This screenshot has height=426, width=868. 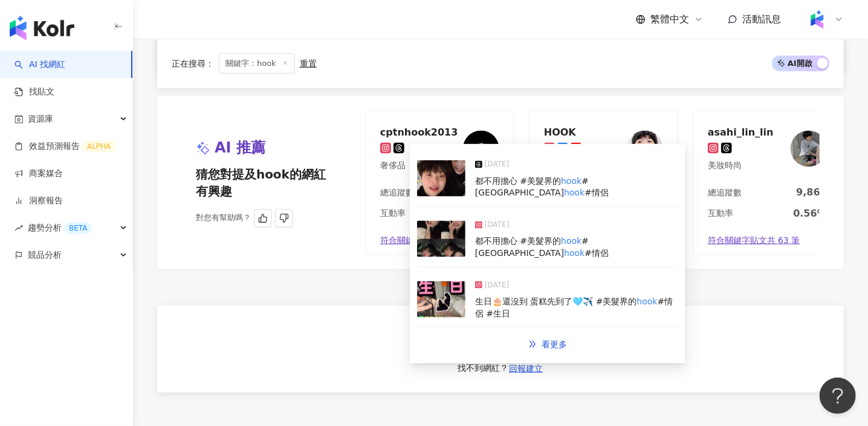 What do you see at coordinates (419, 132) in the screenshot?
I see `div: cptnhook2013` at bounding box center [419, 132].